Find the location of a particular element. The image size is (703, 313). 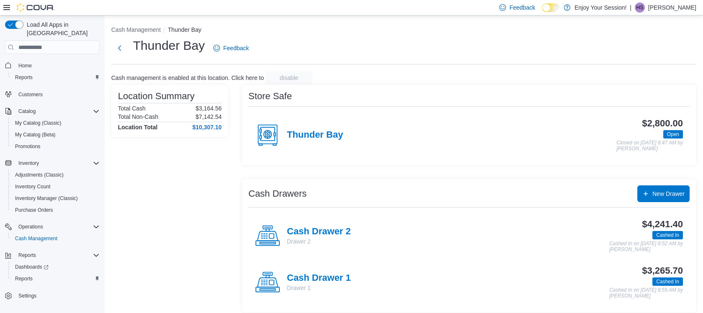

button: Inventory Manager (Classic) is located at coordinates (56, 198).